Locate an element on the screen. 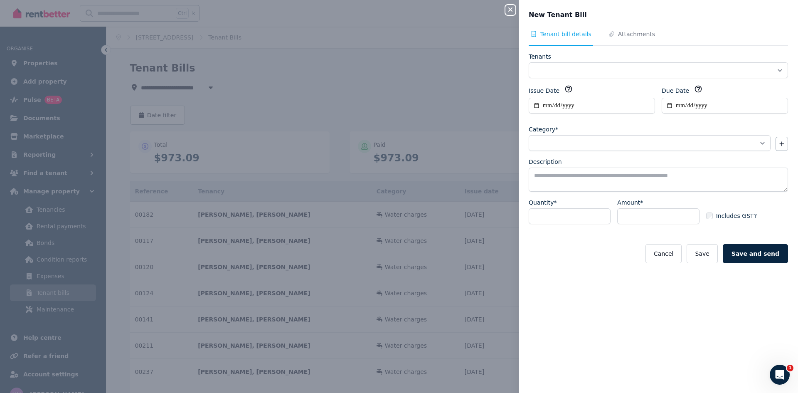 The image size is (798, 393). button: Save is located at coordinates (702, 253).